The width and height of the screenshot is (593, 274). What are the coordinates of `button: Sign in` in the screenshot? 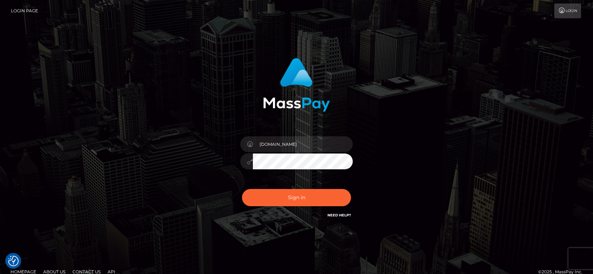 It's located at (297, 198).